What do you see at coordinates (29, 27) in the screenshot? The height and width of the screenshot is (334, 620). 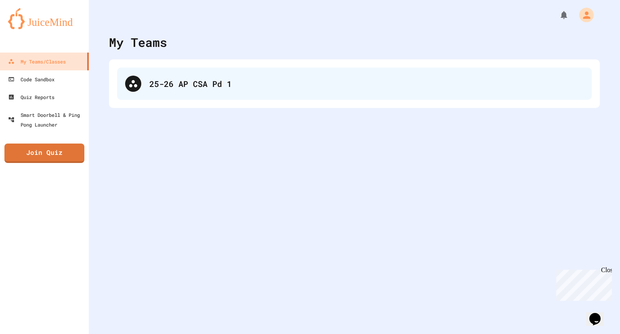 I see `div: Chat with us now!Close` at bounding box center [29, 27].